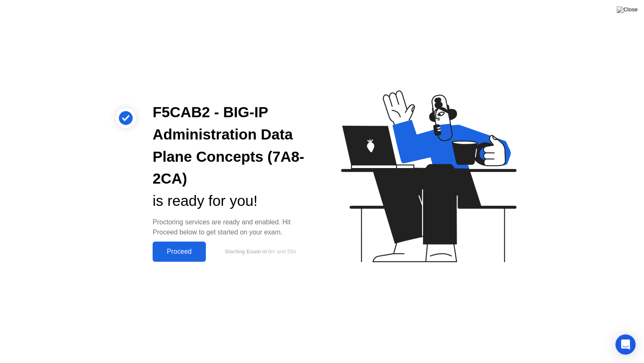  I want to click on div: is ready for you!, so click(231, 201).